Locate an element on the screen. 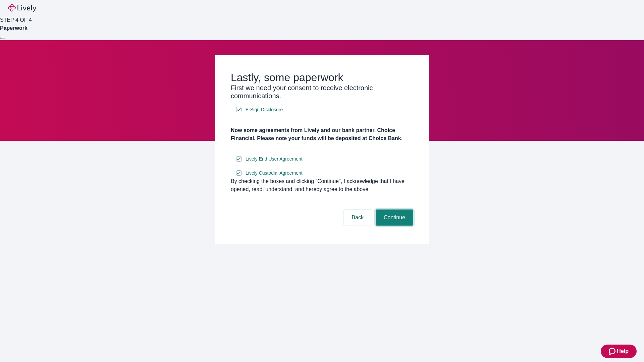 This screenshot has height=362, width=644. button: Continue is located at coordinates (395, 218).